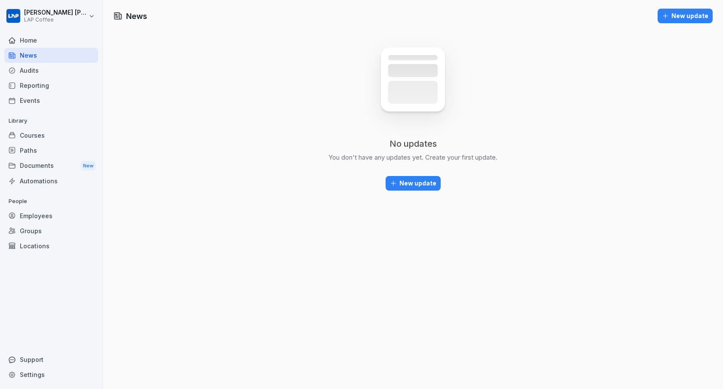 This screenshot has height=389, width=723. What do you see at coordinates (51, 216) in the screenshot?
I see `a: Employees` at bounding box center [51, 216].